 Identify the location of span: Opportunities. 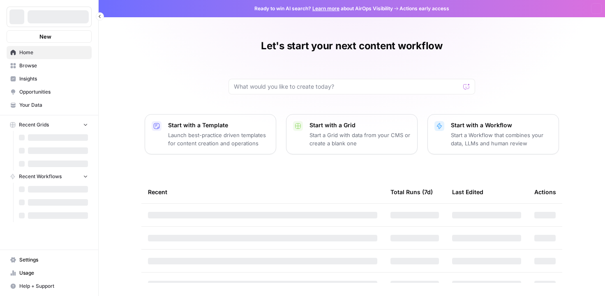
(53, 92).